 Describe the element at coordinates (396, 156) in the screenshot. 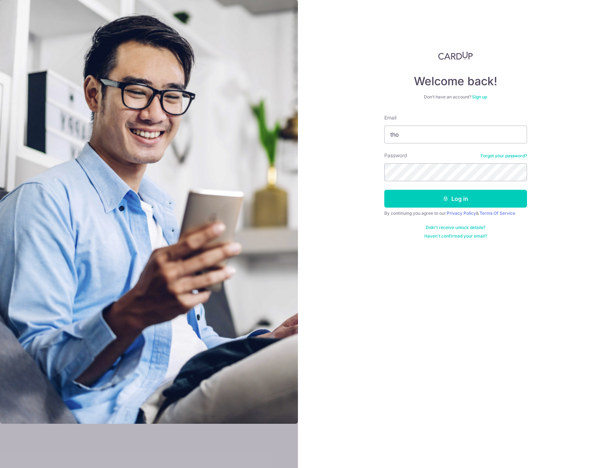

I see `label: Password` at that location.